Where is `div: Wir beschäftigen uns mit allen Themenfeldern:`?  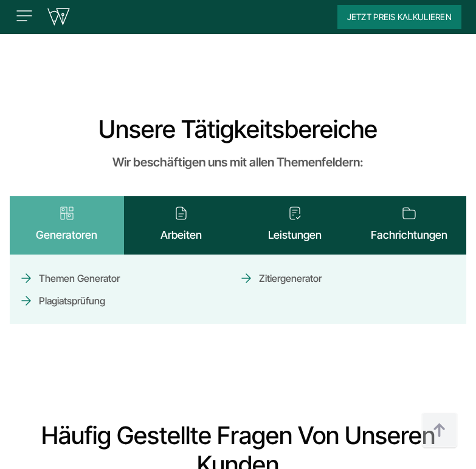 div: Wir beschäftigen uns mit allen Themenfeldern: is located at coordinates (238, 162).